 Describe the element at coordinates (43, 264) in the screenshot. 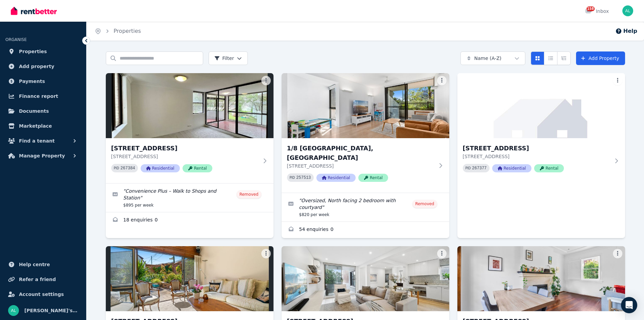

I see `a: Help centre` at that location.